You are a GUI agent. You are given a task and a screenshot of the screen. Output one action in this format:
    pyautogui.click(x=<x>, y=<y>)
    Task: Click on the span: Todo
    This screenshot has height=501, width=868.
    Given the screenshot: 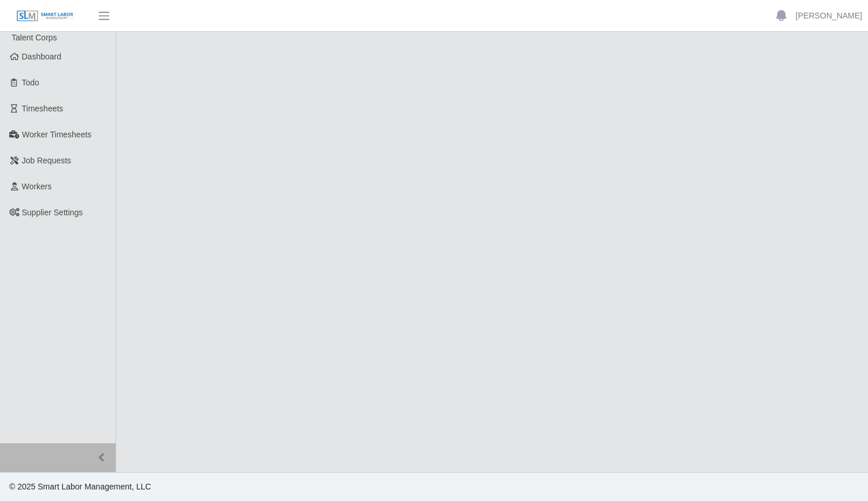 What is the action you would take?
    pyautogui.click(x=31, y=83)
    